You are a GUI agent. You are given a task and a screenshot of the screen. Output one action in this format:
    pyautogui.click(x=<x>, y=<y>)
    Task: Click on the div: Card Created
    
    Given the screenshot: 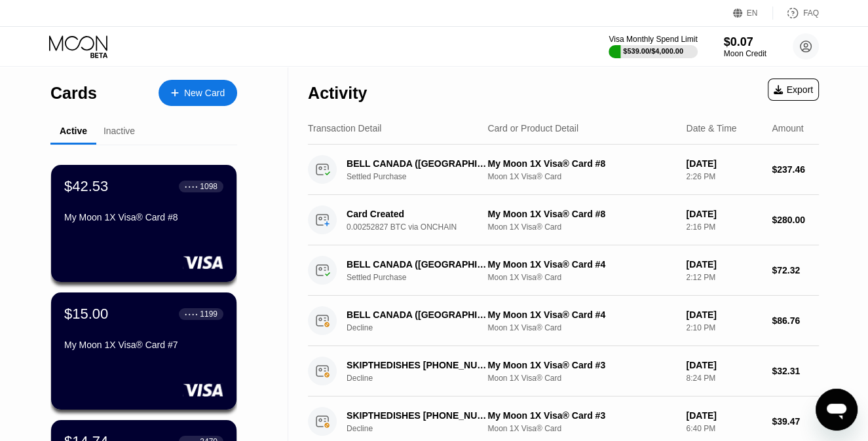 What is the action you would take?
    pyautogui.click(x=417, y=214)
    